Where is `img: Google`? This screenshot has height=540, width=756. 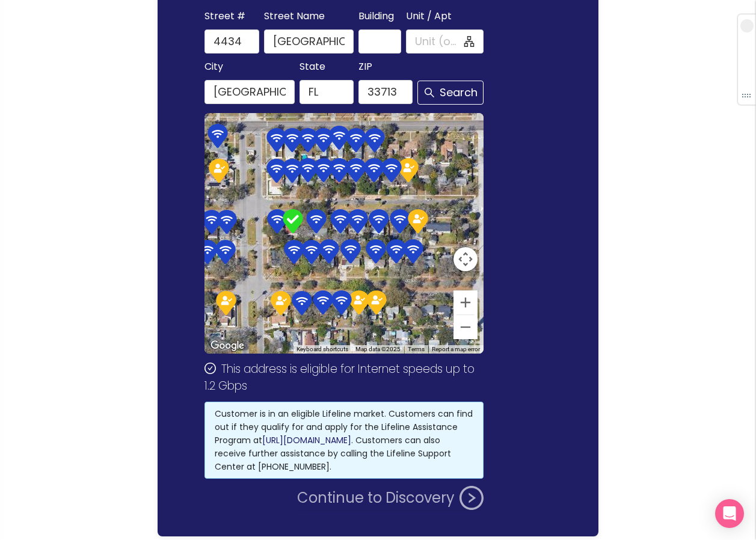 img: Google is located at coordinates (227, 346).